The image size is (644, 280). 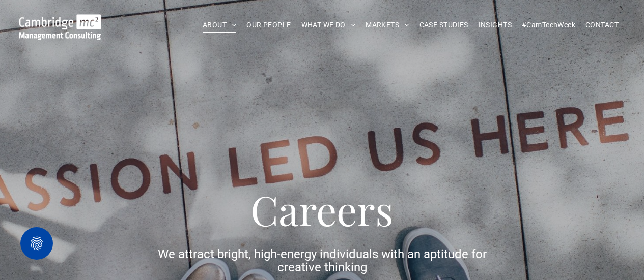 What do you see at coordinates (268, 25) in the screenshot?
I see `a: OUR PEOPLE` at bounding box center [268, 25].